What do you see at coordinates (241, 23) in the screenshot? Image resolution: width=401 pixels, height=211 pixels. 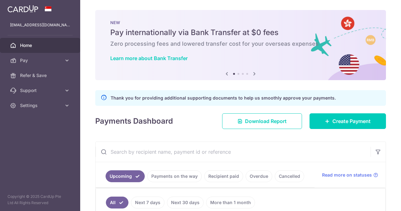 I see `p: NEW` at bounding box center [241, 23].